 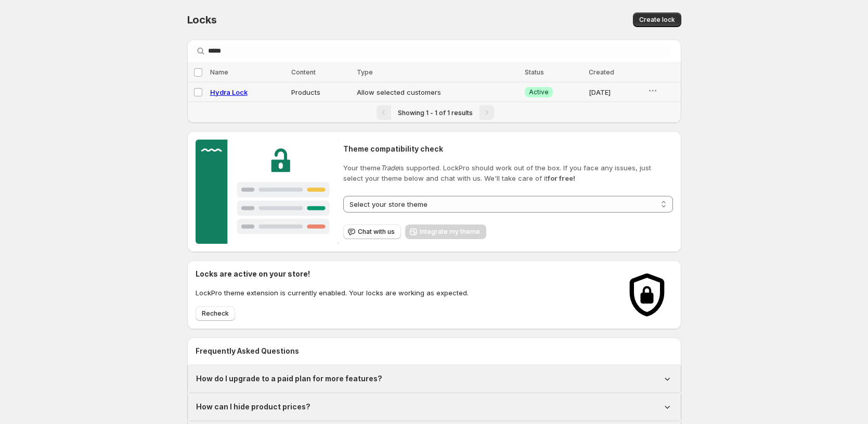 What do you see at coordinates (508, 173) in the screenshot?
I see `p: Your theme is supported. LockPro should work out of the box. If you face any issues, just select ...` at bounding box center [508, 173].